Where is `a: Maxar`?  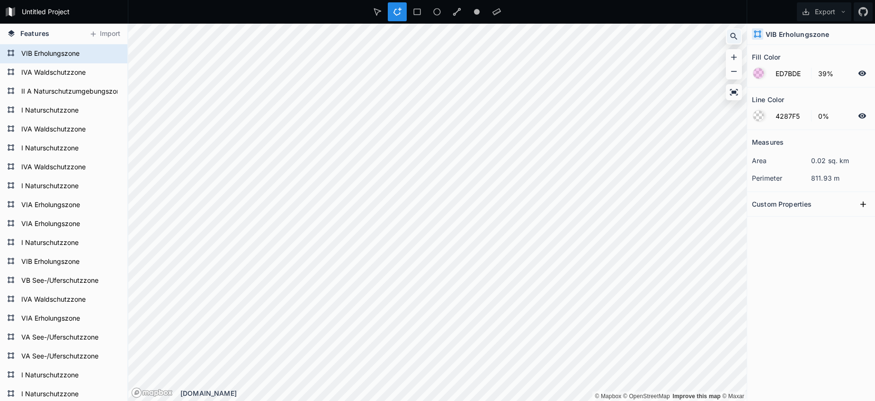
a: Maxar is located at coordinates (733, 397).